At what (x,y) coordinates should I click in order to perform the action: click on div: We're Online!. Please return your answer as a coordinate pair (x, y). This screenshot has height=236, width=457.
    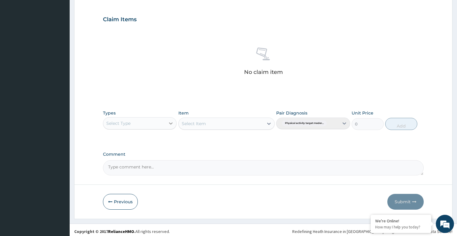
    Looking at the image, I should click on (401, 221).